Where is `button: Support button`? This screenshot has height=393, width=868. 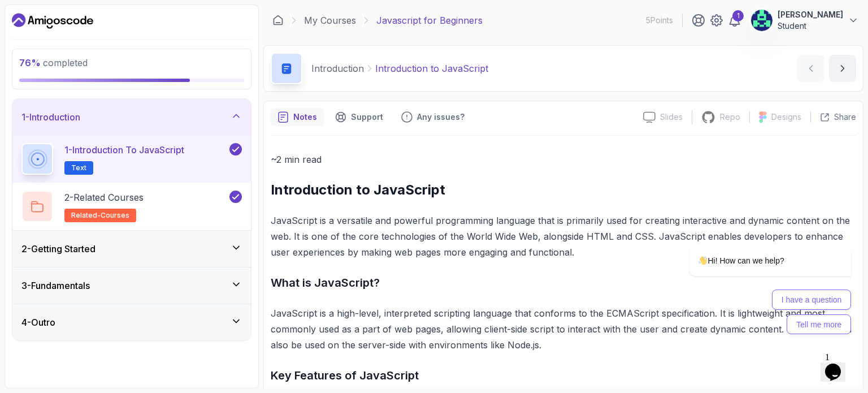 button: Support button is located at coordinates (359, 117).